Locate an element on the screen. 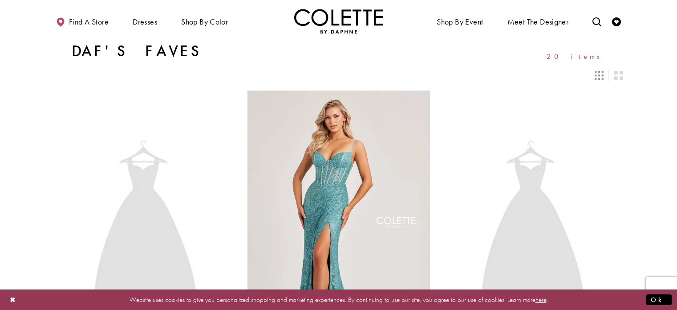 The image size is (677, 310). button: Submit Dialog is located at coordinates (659, 299).